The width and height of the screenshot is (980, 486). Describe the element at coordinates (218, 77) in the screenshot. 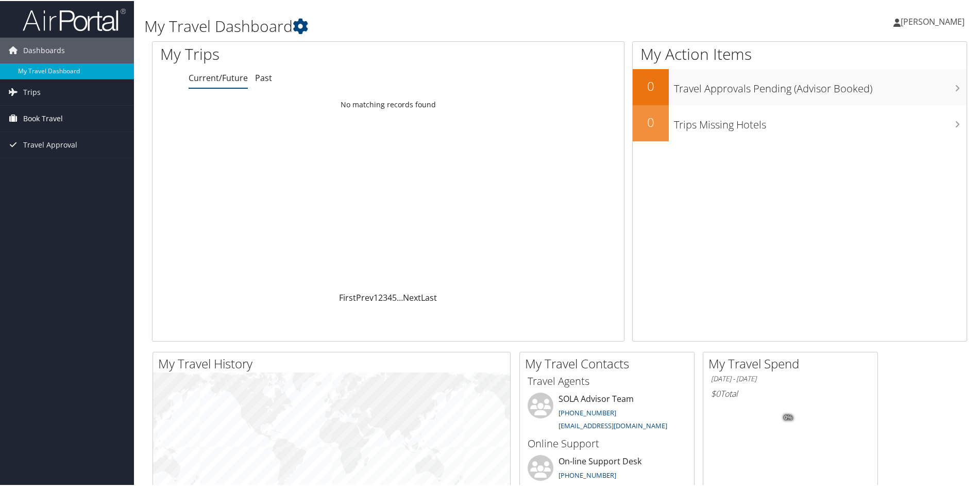

I see `a: Current/Future` at that location.